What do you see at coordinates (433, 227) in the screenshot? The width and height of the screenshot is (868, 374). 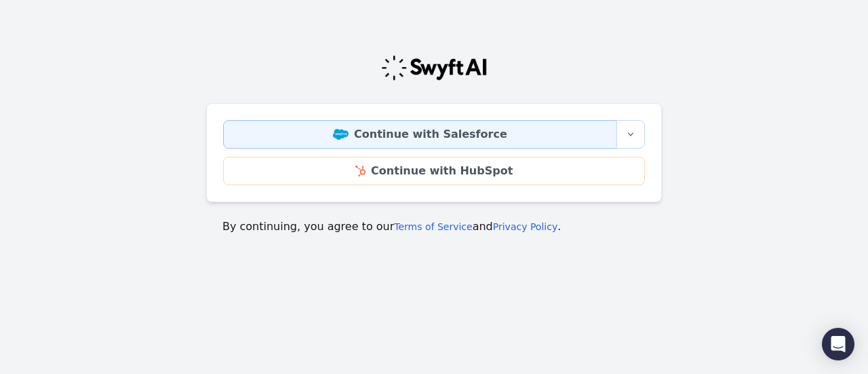 I see `a: Terms of Service` at bounding box center [433, 227].